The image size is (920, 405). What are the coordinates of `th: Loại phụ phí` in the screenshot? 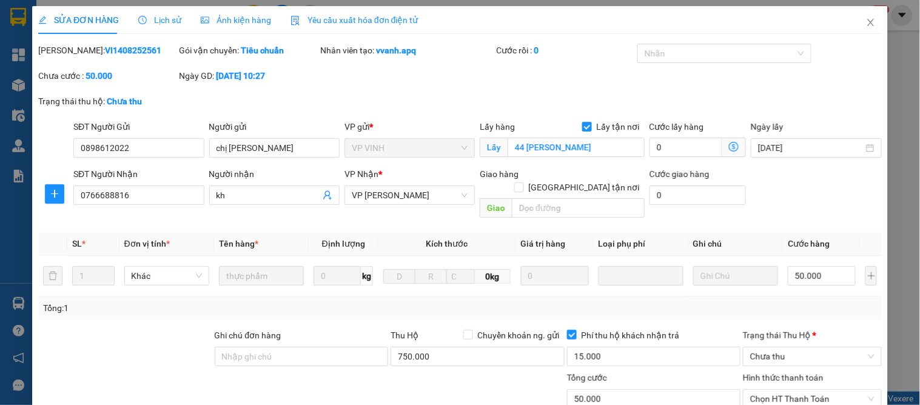 It's located at (641, 244).